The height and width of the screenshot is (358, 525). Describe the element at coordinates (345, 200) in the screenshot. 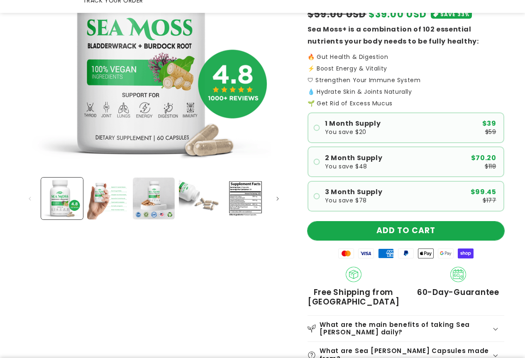

I see `span: You save $78` at that location.